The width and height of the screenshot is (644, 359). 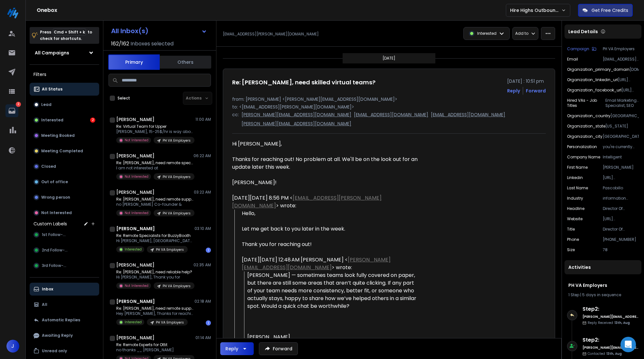 What do you see at coordinates (55, 351) in the screenshot?
I see `p: Unread only` at bounding box center [55, 351].